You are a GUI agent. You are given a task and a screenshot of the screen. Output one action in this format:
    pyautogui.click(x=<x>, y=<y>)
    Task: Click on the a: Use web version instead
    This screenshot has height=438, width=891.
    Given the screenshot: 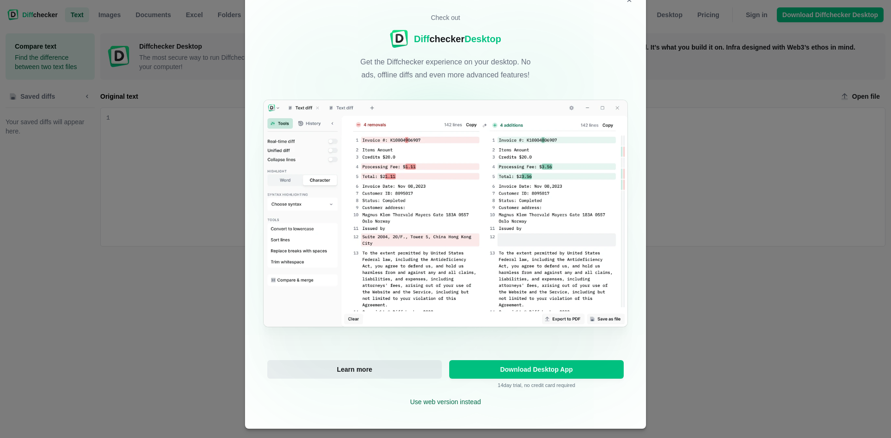 What is the action you would take?
    pyautogui.click(x=445, y=402)
    